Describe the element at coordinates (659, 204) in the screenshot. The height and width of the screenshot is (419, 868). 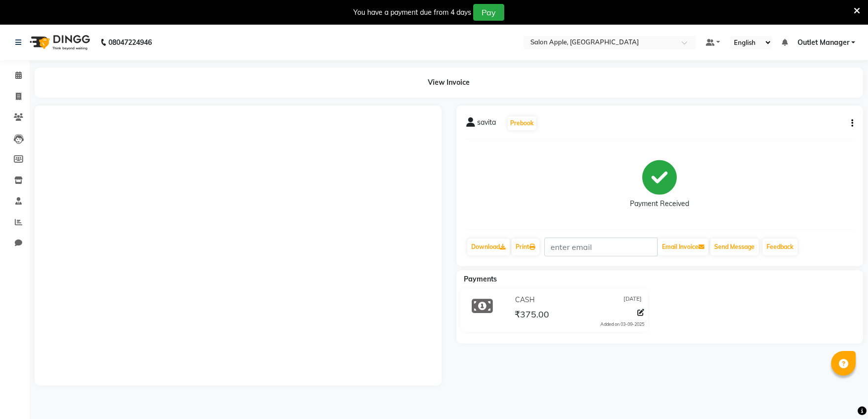
I see `div: Payment Received` at that location.